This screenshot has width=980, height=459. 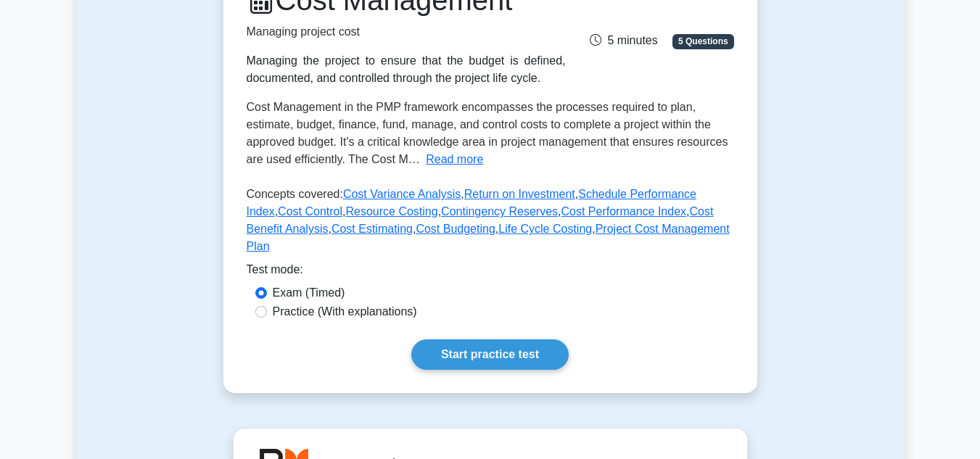 What do you see at coordinates (402, 194) in the screenshot?
I see `a: Cost Variance Analysis` at bounding box center [402, 194].